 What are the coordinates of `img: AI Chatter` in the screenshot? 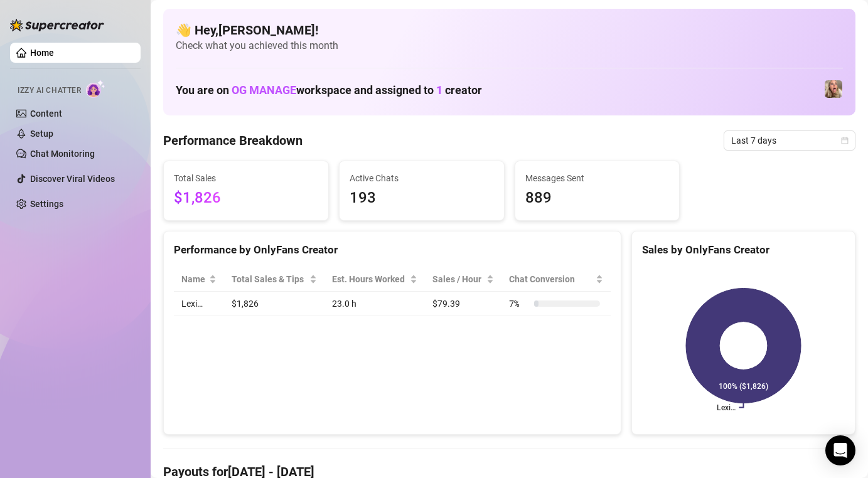 It's located at (96, 88).